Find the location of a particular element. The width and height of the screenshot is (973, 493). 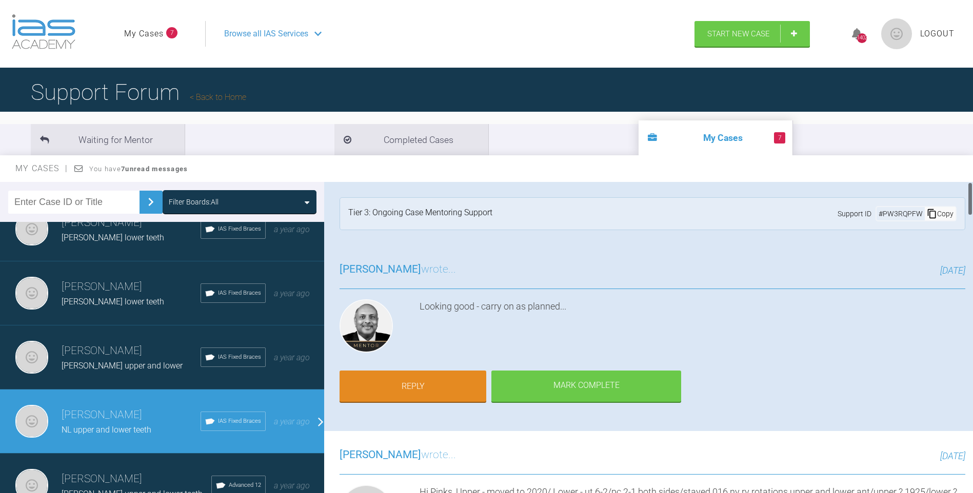

div: Filter Boards: All is located at coordinates (193, 202).